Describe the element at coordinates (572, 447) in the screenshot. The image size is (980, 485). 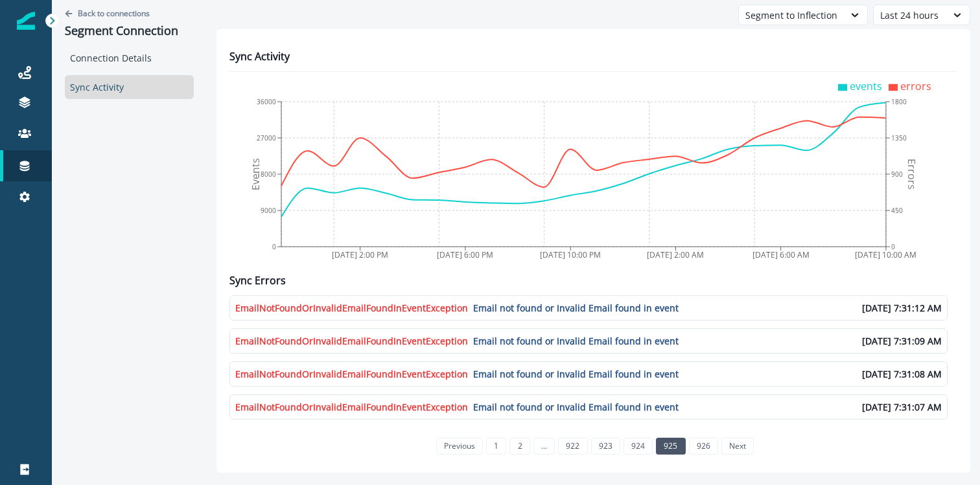
I see `a: Page 922` at that location.